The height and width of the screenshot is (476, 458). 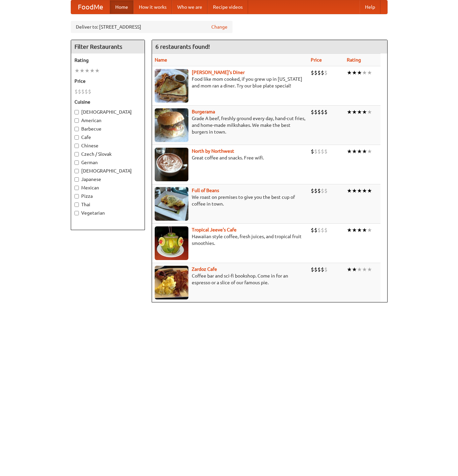 What do you see at coordinates (108, 137) in the screenshot?
I see `label: Cafe` at bounding box center [108, 137].